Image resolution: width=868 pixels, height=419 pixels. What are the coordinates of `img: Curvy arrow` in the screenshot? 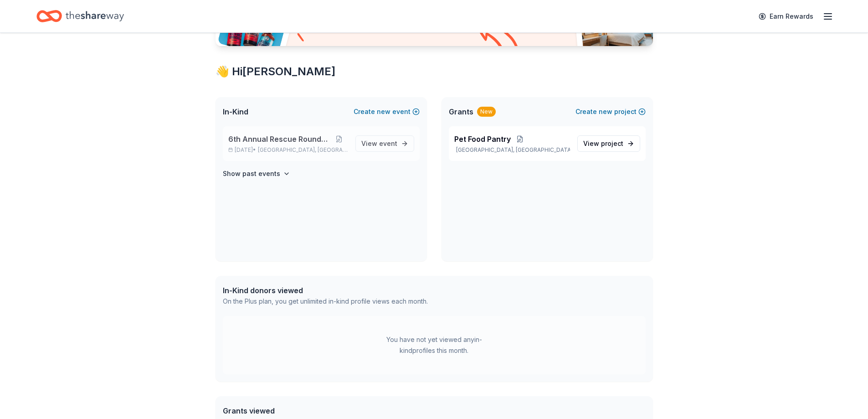 It's located at (498, 36).